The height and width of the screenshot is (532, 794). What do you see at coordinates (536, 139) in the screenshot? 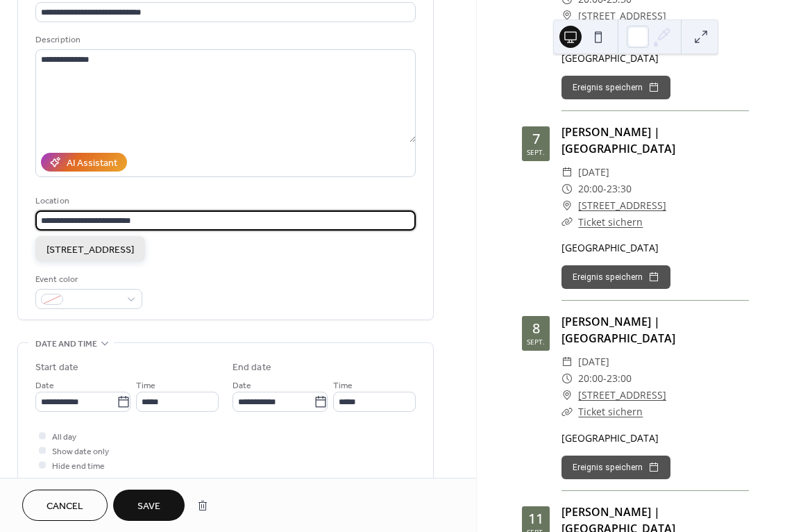
I see `div: 7` at bounding box center [536, 139].